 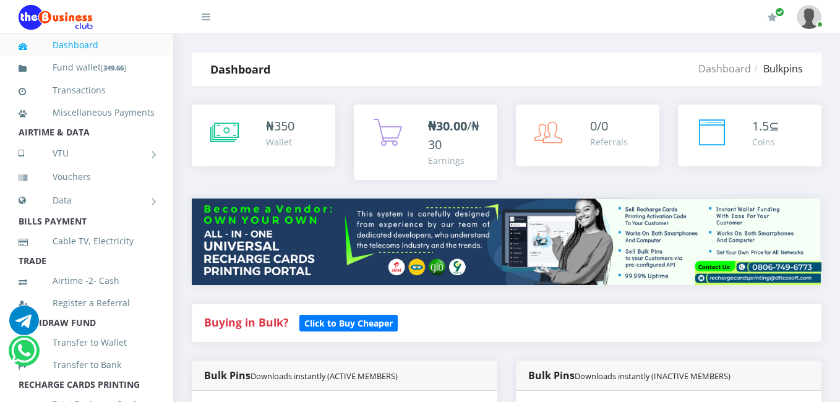 I want to click on a: Click to Buy Cheaper, so click(x=348, y=322).